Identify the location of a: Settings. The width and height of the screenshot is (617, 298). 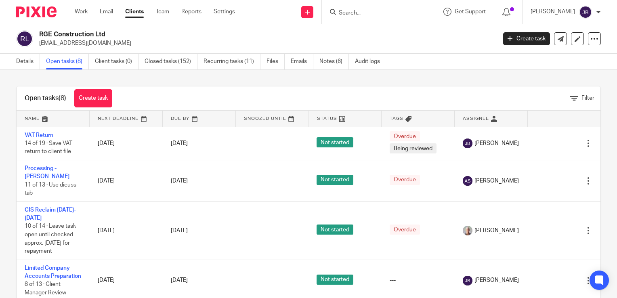
(224, 12).